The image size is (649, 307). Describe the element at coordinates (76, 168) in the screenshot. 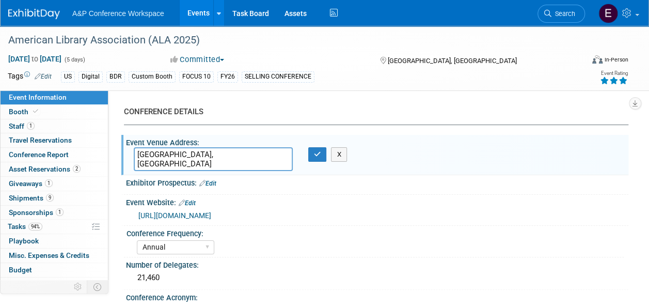

I see `span: 2` at that location.